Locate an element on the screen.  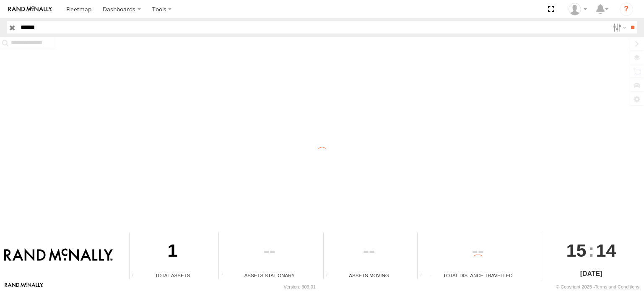
div: Total distance travelled by all assets within specified date range and applied filters is located at coordinates (424, 275).